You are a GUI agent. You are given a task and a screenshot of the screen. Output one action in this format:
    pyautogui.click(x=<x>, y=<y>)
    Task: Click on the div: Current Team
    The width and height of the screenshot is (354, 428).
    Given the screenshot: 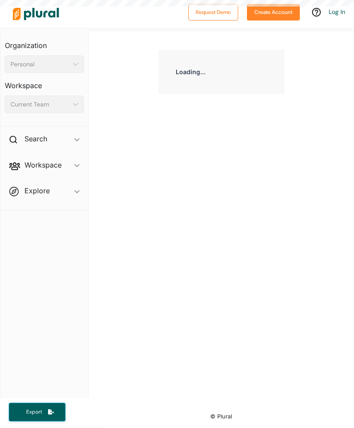 What is the action you would take?
    pyautogui.click(x=40, y=104)
    